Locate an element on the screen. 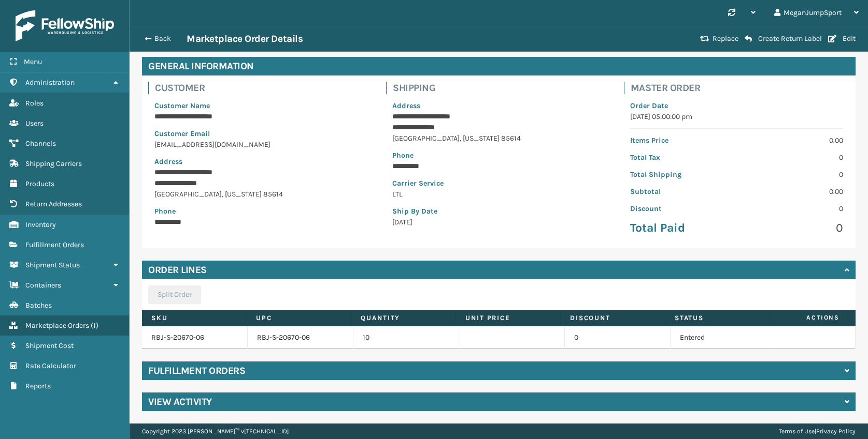  p: Customer Email is located at coordinates (261, 133).